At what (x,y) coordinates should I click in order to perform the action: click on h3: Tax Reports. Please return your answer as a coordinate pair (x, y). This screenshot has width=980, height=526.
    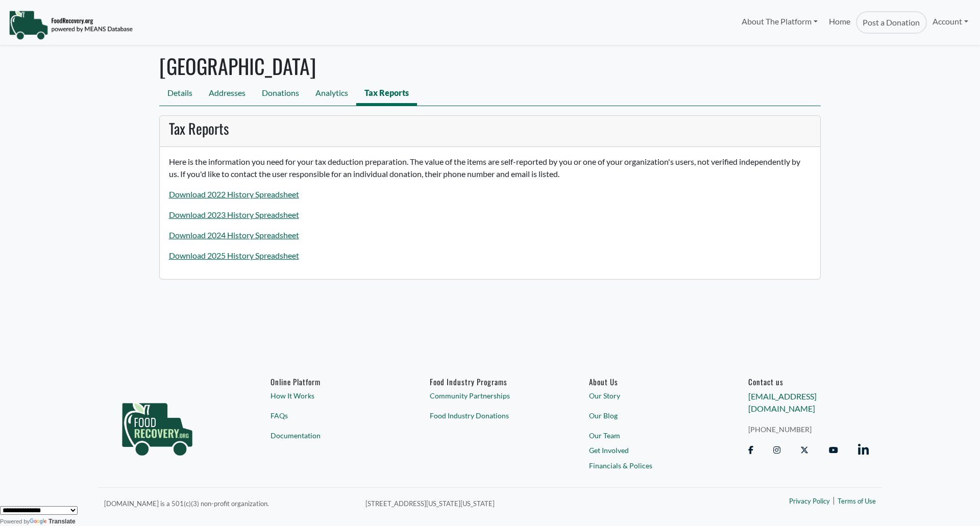
    Looking at the image, I should click on (490, 129).